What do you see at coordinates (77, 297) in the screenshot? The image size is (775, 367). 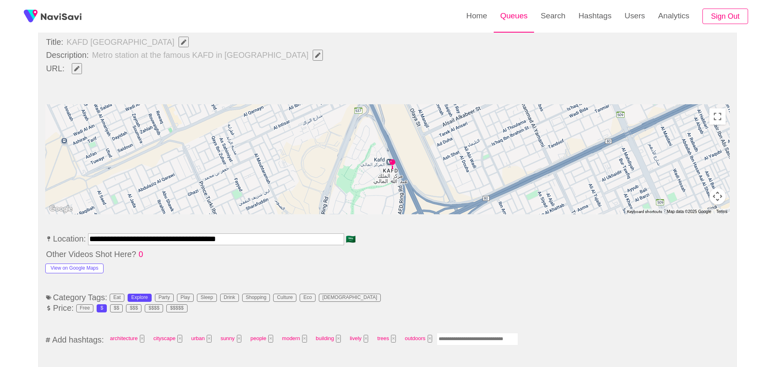 I see `span: Category Tags:` at bounding box center [77, 297].